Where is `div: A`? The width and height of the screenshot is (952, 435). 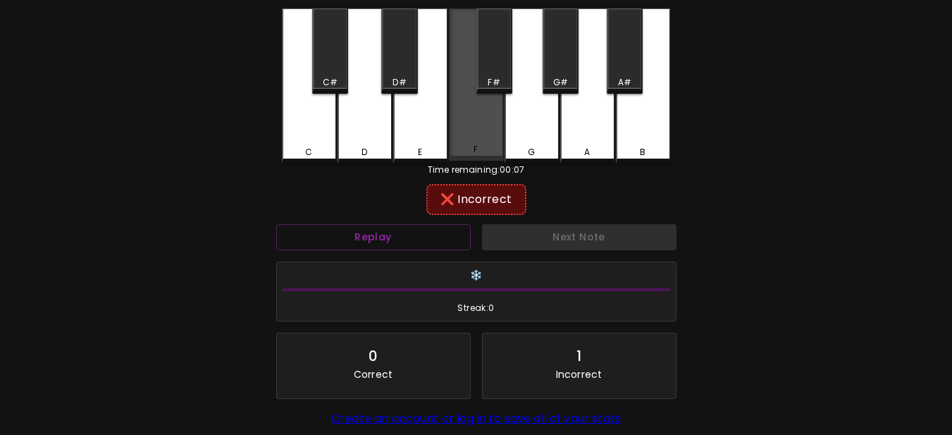 div: A is located at coordinates (587, 152).